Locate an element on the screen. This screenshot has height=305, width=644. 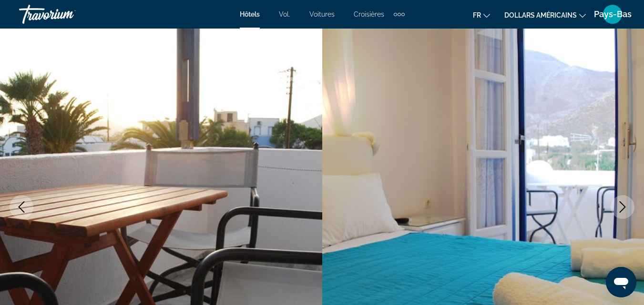
a: Travorium is located at coordinates (67, 14).